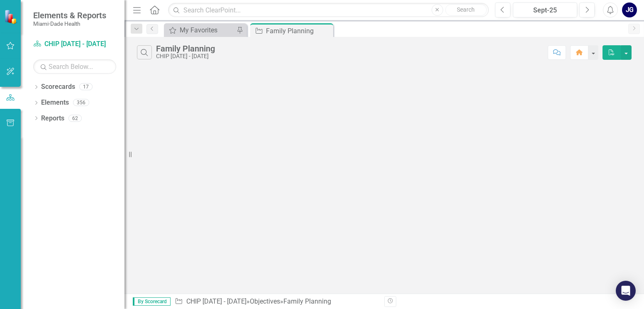 The image size is (644, 309). Describe the element at coordinates (207, 30) in the screenshot. I see `div: My Favorites` at that location.